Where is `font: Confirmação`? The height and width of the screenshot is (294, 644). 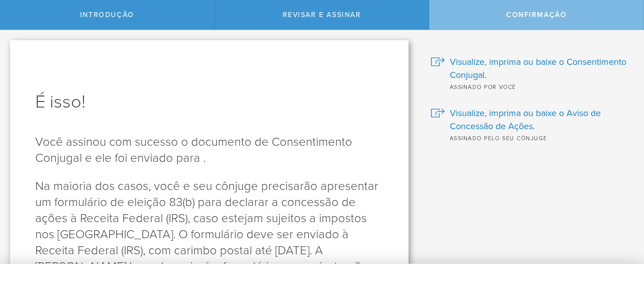 font: Confirmação is located at coordinates (536, 15).